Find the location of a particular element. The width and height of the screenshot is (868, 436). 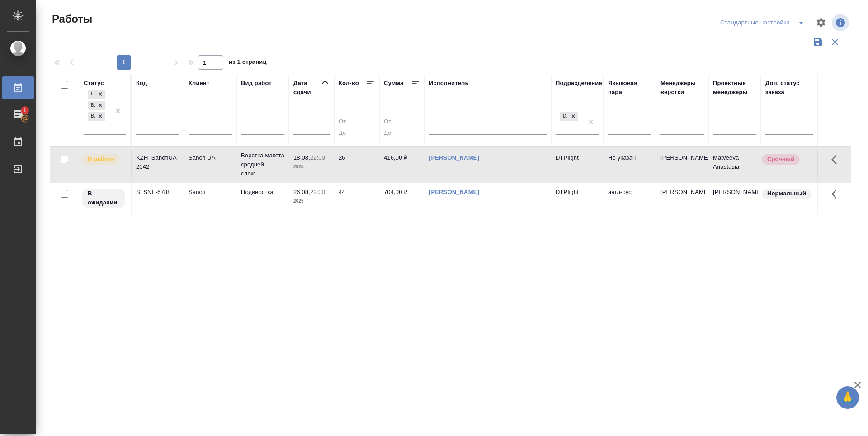

p: Верстка макета средней слож... is located at coordinates (263, 165).